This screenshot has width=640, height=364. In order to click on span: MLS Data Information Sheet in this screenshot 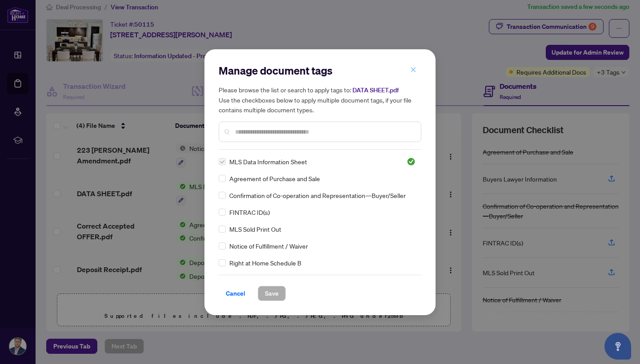, I will do `click(268, 162)`.